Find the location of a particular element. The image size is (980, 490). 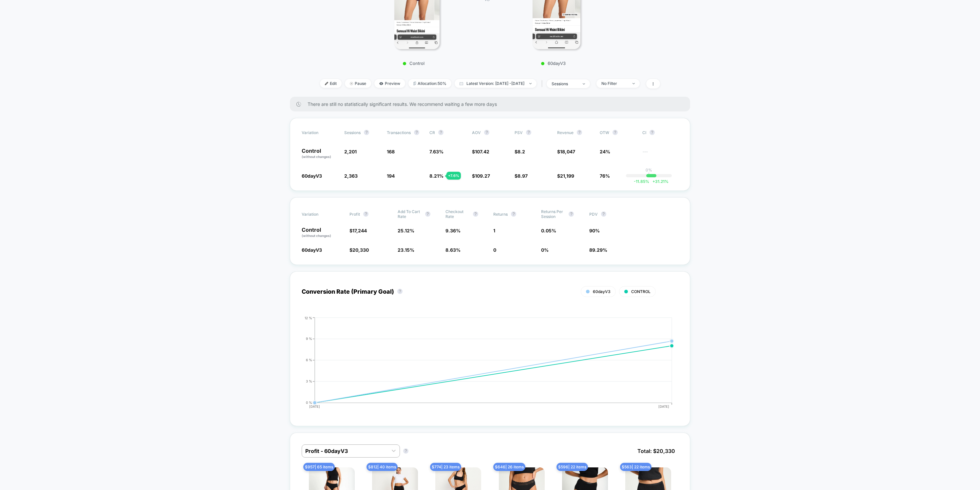

span: -11.85 % is located at coordinates (641, 181).